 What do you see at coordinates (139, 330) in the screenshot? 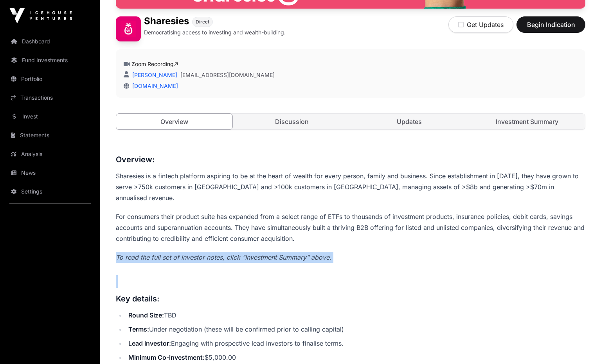
I see `strong: Terms:` at bounding box center [139, 330].